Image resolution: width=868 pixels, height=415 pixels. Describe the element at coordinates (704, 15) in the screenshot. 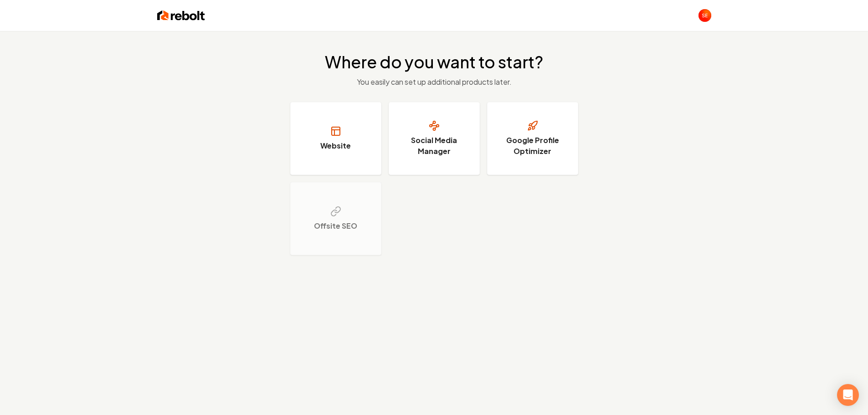

I see `button: Open user button` at that location.